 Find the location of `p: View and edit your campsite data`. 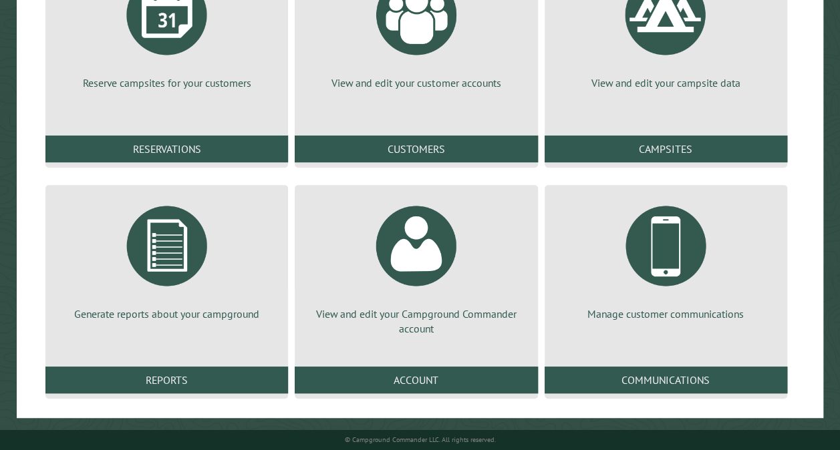

p: View and edit your campsite data is located at coordinates (666, 83).